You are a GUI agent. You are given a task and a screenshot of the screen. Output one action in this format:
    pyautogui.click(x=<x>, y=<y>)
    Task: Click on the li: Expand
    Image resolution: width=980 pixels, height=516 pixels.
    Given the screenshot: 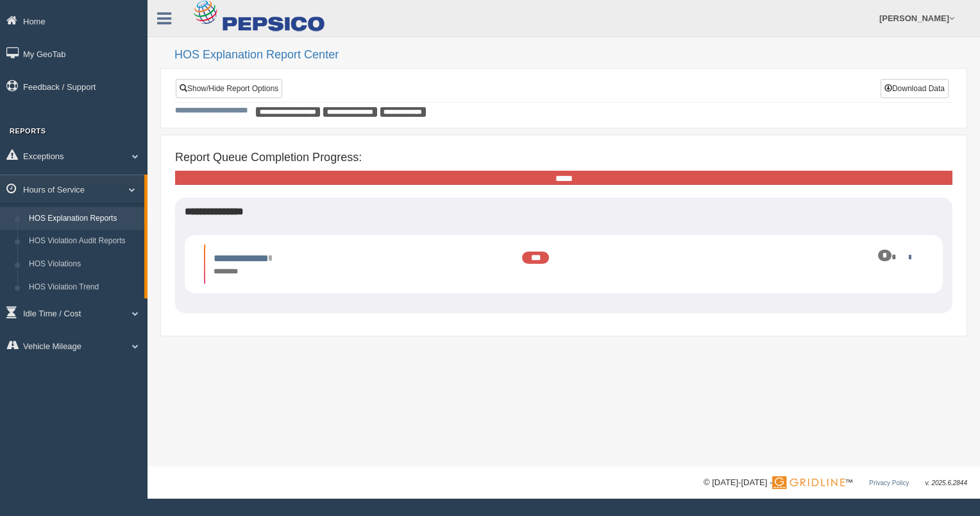 What is the action you would take?
    pyautogui.click(x=564, y=264)
    